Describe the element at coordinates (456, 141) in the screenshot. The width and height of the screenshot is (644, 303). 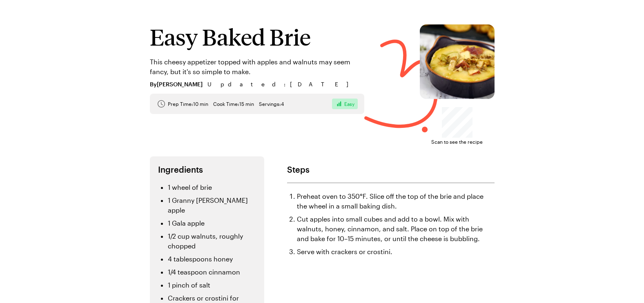
I see `span: Scan to see the recipe` at that location.